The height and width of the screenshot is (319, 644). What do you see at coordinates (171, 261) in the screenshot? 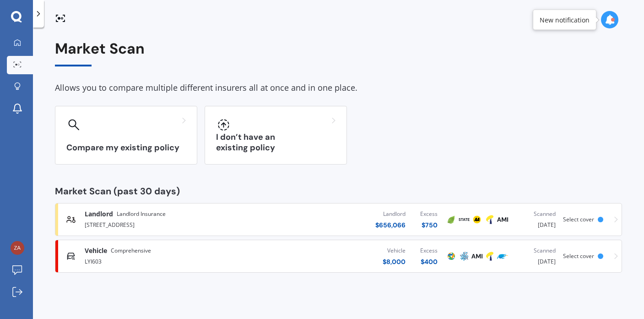
I see `div: LYI603` at bounding box center [171, 261].